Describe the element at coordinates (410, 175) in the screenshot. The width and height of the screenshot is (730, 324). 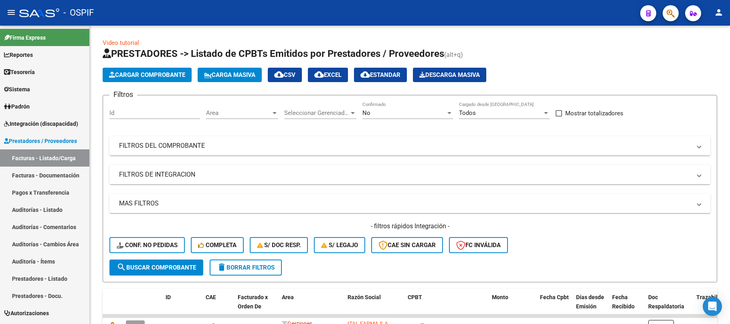
I see `mat-expansion-panel-header: FILTROS DE INTEGRACION` at that location.